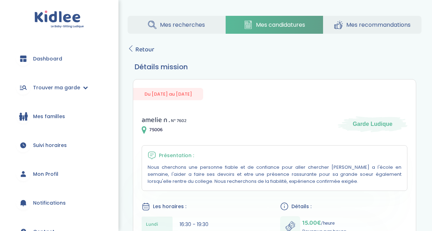  What do you see at coordinates (59, 203) in the screenshot?
I see `a: Notifications` at bounding box center [59, 203].